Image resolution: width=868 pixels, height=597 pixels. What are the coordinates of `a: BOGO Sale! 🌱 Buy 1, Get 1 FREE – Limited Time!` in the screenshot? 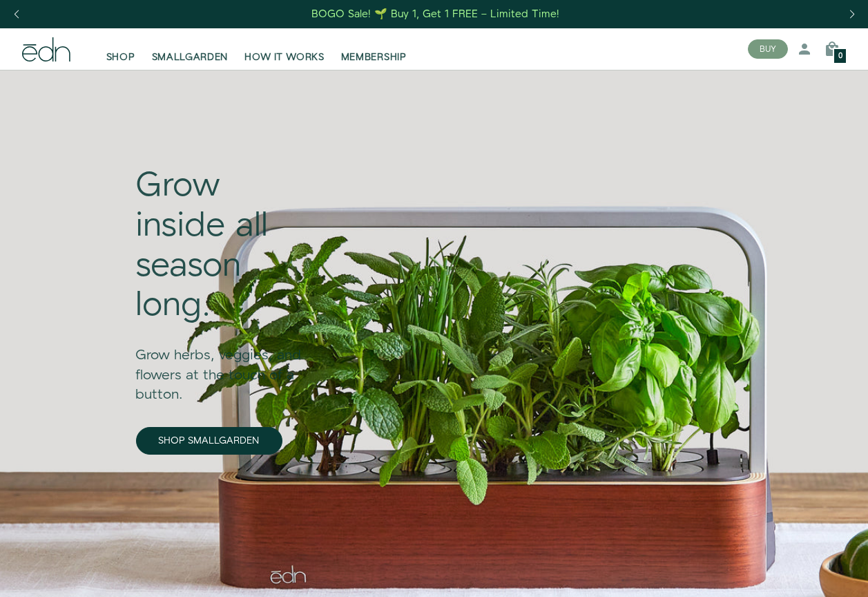 It's located at (434, 14).